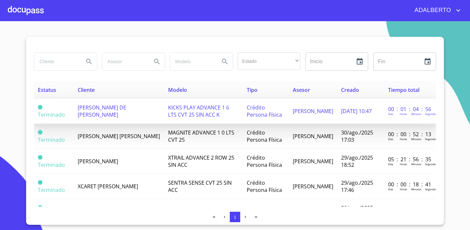  Describe the element at coordinates (410, 210) in the screenshot. I see `p: 00 : 01 : 06 : 45` at that location.